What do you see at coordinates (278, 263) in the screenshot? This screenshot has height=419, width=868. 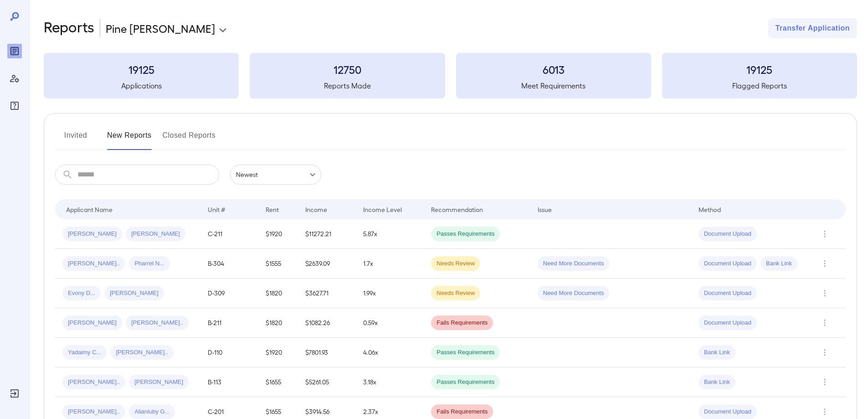 I see `td: $1555` at bounding box center [278, 263].